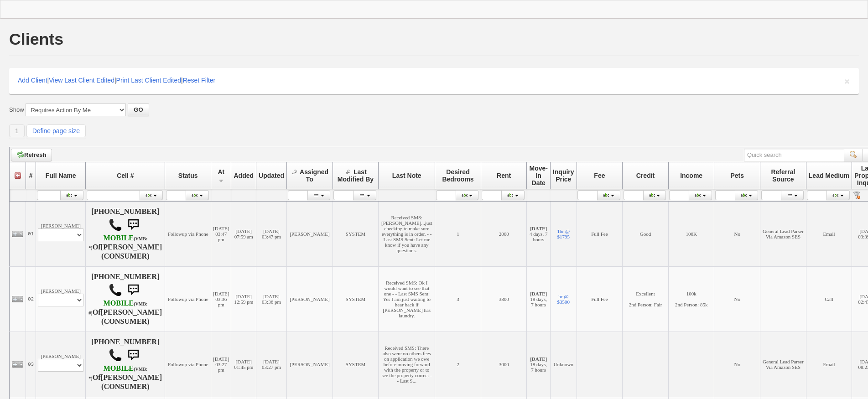 Image resolution: width=868 pixels, height=399 pixels. Describe the element at coordinates (645, 299) in the screenshot. I see `td: Excellent 2nd Person: Fair` at that location.